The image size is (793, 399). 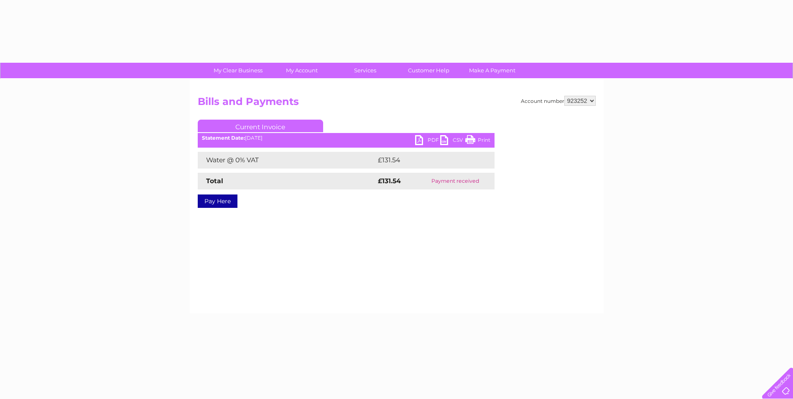 What do you see at coordinates (260, 126) in the screenshot?
I see `a: Current Invoice` at bounding box center [260, 126].